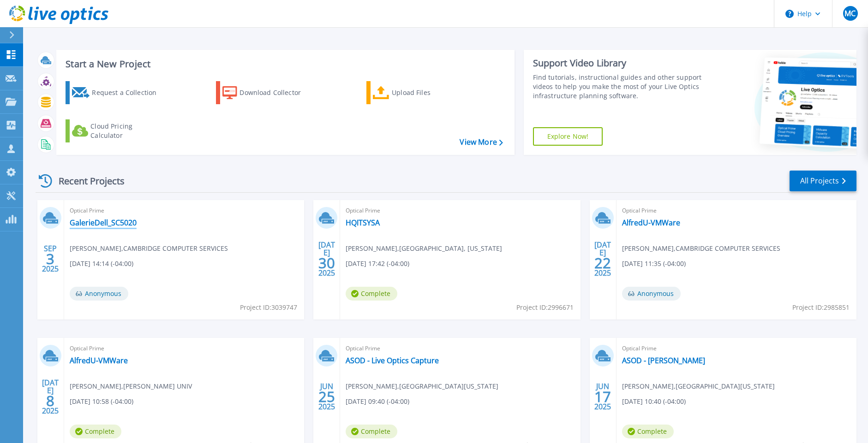 The height and width of the screenshot is (443, 868). Describe the element at coordinates (269, 307) in the screenshot. I see `span: Project ID: 3039747` at that location.